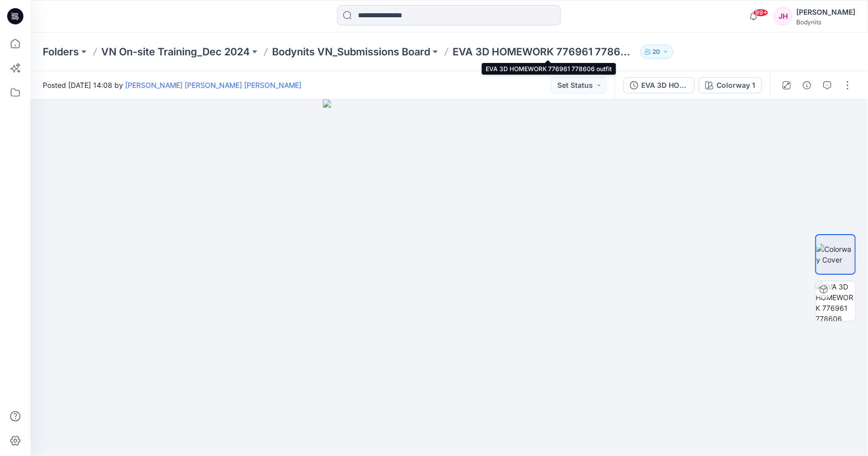 This screenshot has height=456, width=868. I want to click on button: 20, so click(656, 52).